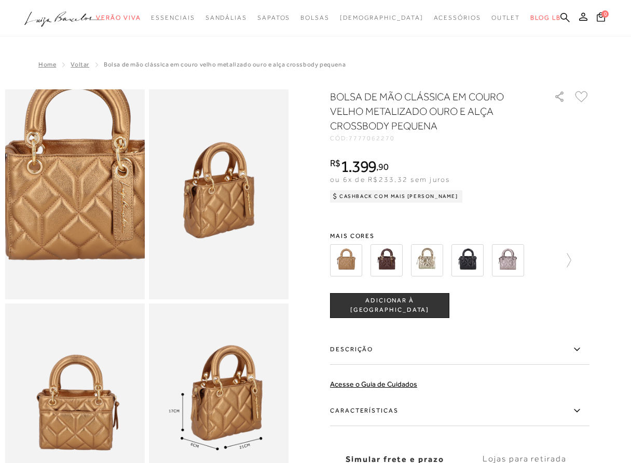 Image resolution: width=631 pixels, height=463 pixels. Describe the element at coordinates (427, 260) in the screenshot. I see `img: BOLSA DE MÃO CLÁSSICA EM COURO DOURADO E ALÇA CROSSBODY PEQUENA` at that location.